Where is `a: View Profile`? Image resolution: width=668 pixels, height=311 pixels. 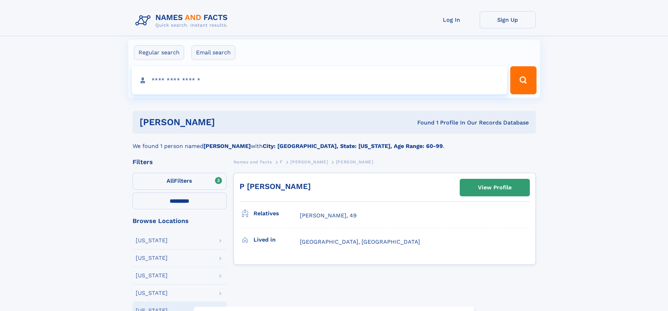 a: View Profile is located at coordinates (495, 188).